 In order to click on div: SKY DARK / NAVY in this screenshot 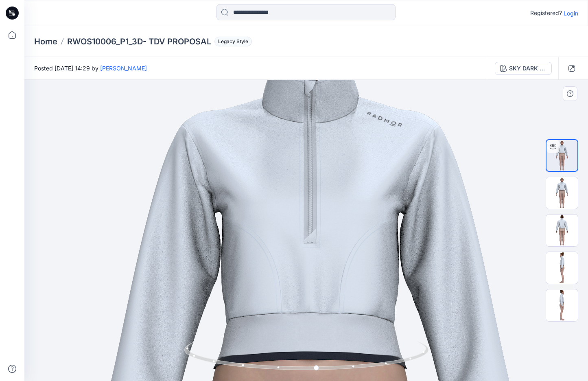, I will do `click(528, 68)`.